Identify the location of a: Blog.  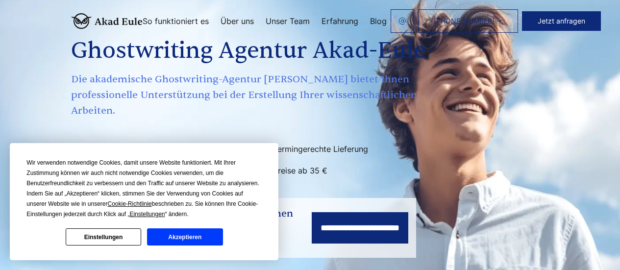
(378, 21).